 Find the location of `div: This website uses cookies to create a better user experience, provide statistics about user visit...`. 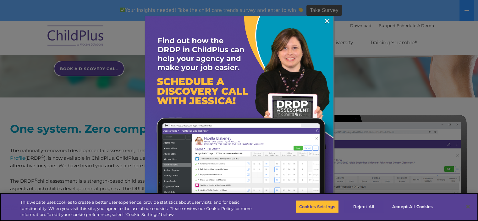

div: This website uses cookies to create a better user experience, provide statistics about user visit... is located at coordinates (142, 208).